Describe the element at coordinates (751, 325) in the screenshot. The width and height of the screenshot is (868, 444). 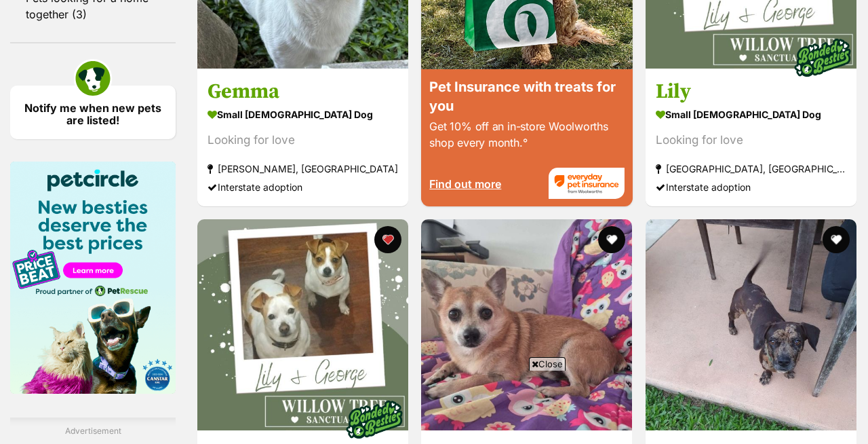
I see `img: Sam - Dachshund Dog` at that location.